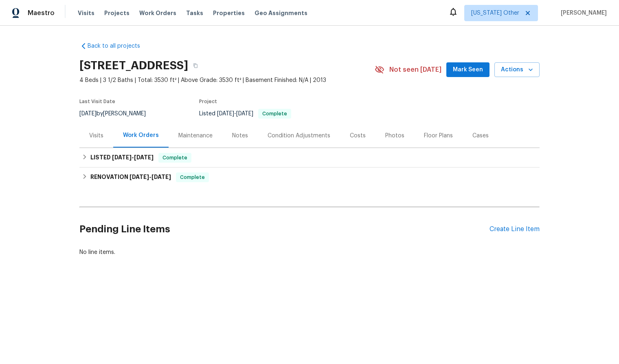 The image size is (619, 364). I want to click on button: Copy Address, so click(195, 66).